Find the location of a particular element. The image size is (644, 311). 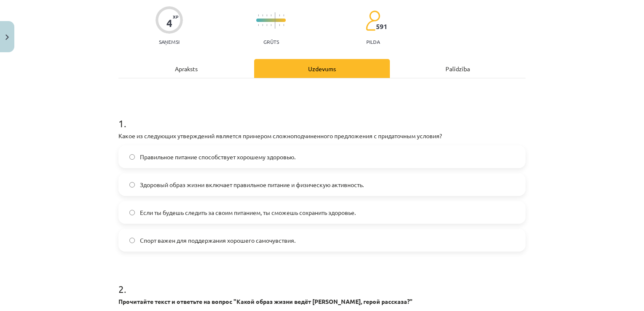

span: Если ты будешь следить за своим питанием, ты сможешь сохранить здоровье. is located at coordinates (248, 212).